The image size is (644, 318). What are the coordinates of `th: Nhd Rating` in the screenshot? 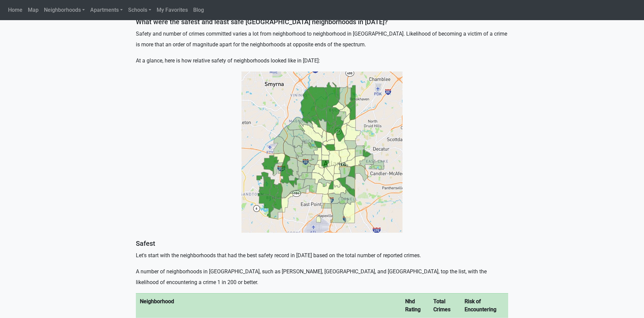 It's located at (415, 306).